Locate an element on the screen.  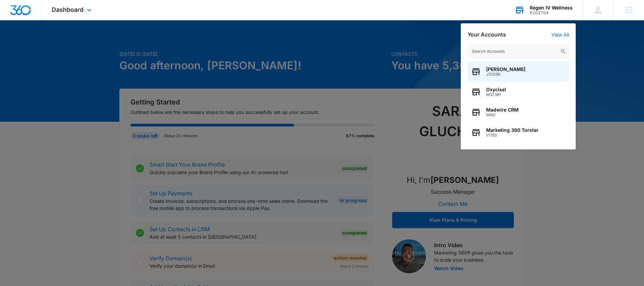
span: M37381 is located at coordinates (496, 95).